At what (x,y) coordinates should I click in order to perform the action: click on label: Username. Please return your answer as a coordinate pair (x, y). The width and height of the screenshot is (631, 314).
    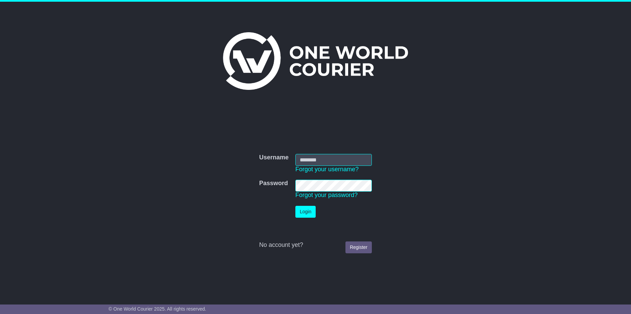
    Looking at the image, I should click on (274, 157).